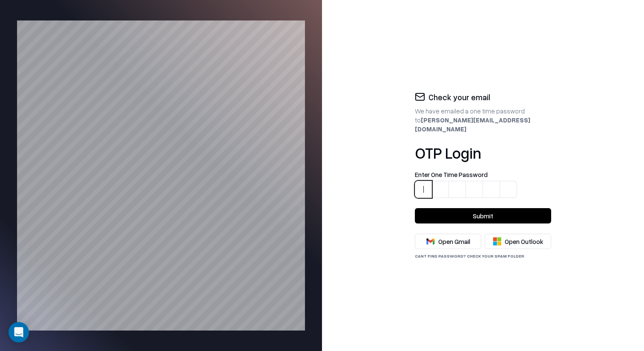 Image resolution: width=644 pixels, height=351 pixels. What do you see at coordinates (483, 120) in the screenshot?
I see `div: We have emailed a one time password to` at bounding box center [483, 120].